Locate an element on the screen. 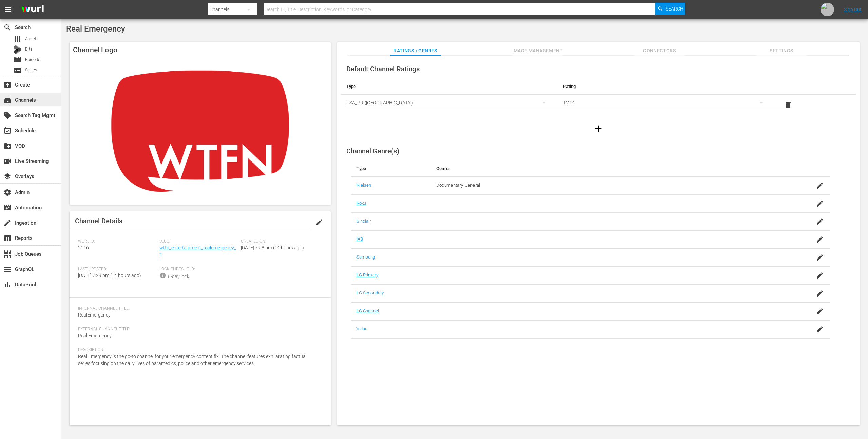 The image size is (868, 439). th: Genres is located at coordinates (604, 169).